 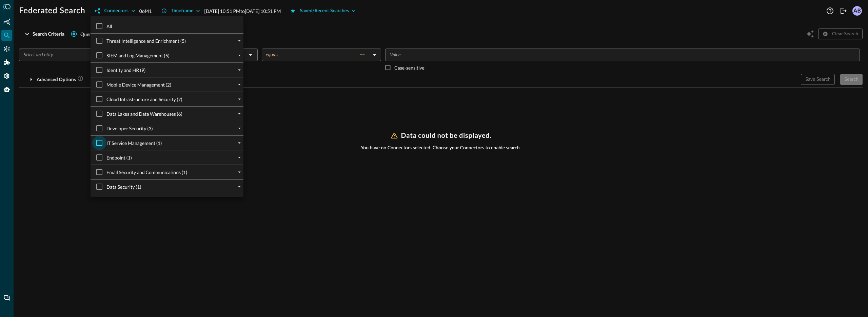 What do you see at coordinates (139, 84) in the screenshot?
I see `span: Mobile Device Management (2)` at bounding box center [139, 84].